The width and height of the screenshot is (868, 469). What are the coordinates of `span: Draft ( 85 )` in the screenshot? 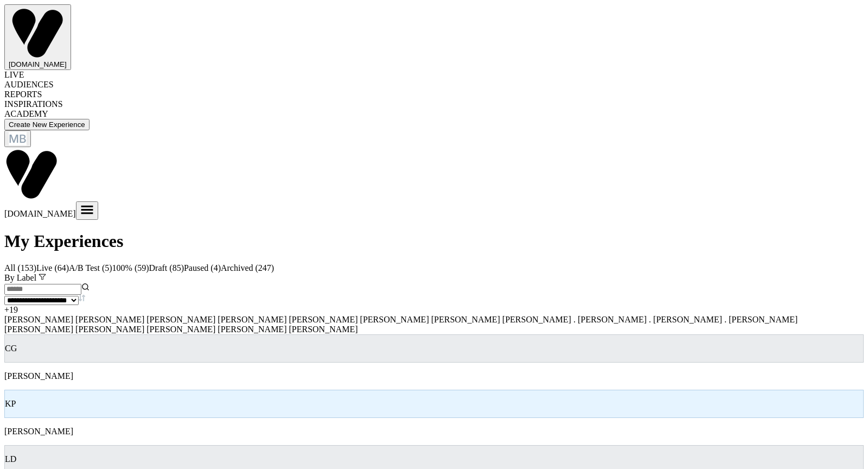 It's located at (167, 268).